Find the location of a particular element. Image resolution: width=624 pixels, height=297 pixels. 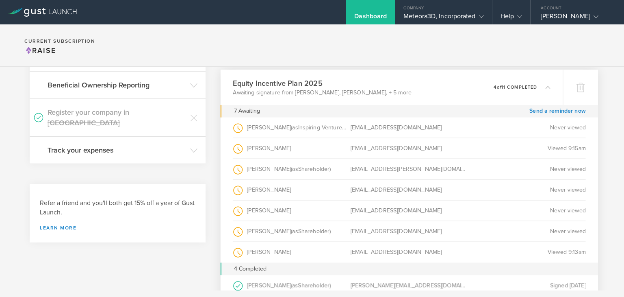

span: Inspiring Ventures LLC is located at coordinates (327, 127).